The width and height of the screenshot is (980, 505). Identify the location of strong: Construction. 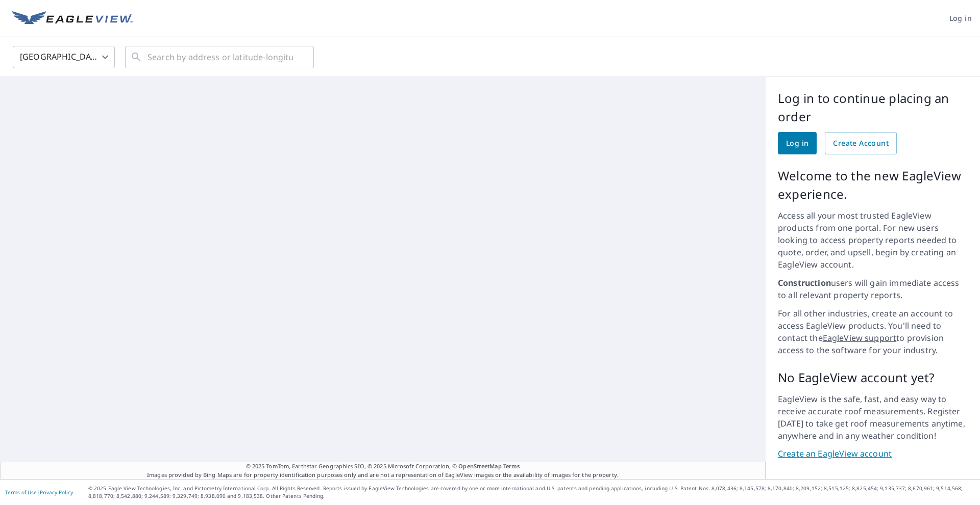
(804, 283).